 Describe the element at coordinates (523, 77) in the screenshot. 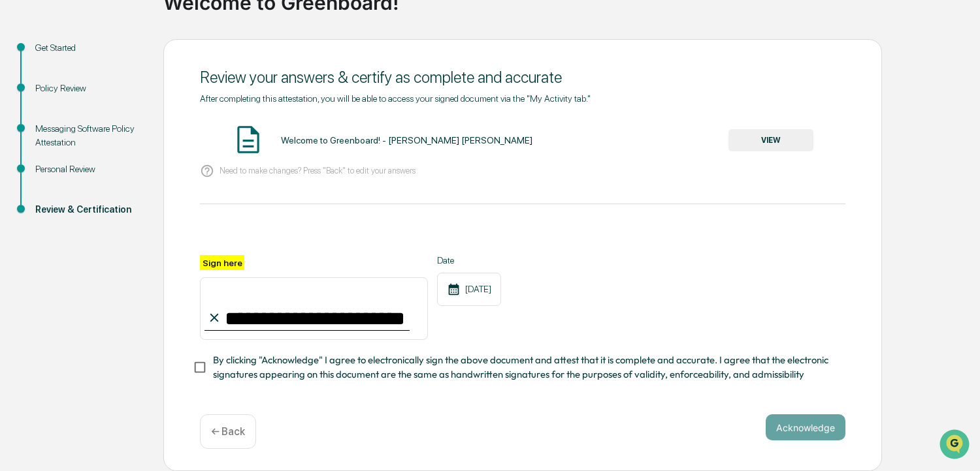

I see `div: Review your answers & certify as complete and accurate` at that location.